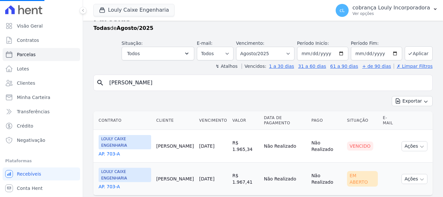  I want to click on button: Todos, so click(158, 54).